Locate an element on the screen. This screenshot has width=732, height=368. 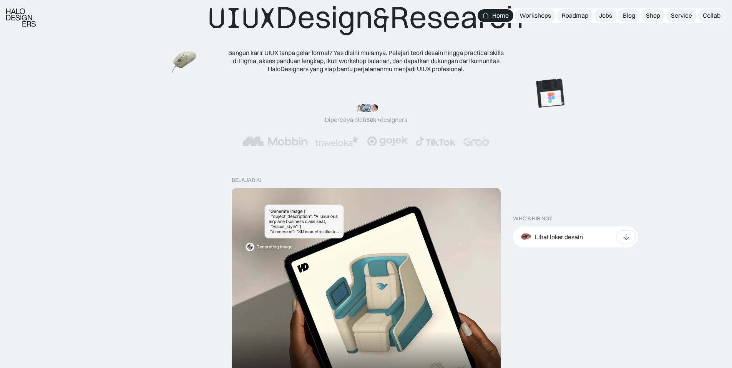
div: Lihat loker desain is located at coordinates (558, 237).